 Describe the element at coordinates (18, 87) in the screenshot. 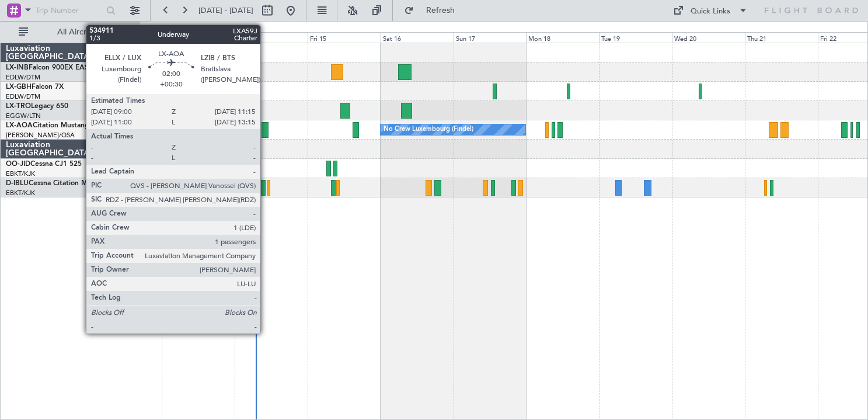

I see `span: LX-GBH` at that location.